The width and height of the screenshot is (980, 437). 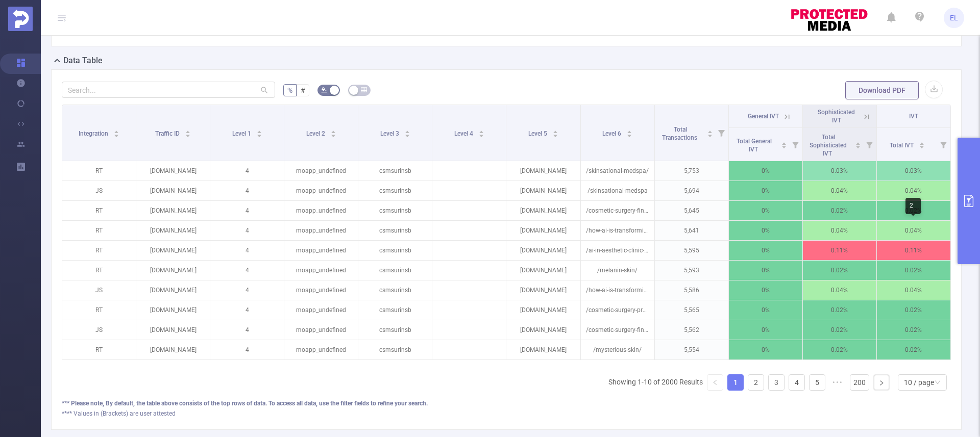 I want to click on h2: Data Table, so click(x=82, y=61).